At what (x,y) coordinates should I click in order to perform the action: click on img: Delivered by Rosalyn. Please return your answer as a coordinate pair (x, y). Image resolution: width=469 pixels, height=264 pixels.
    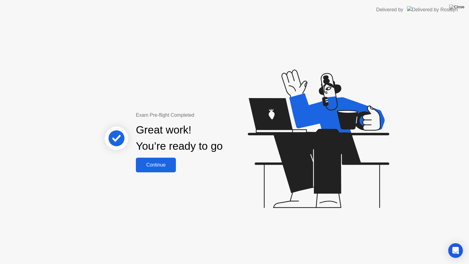
    Looking at the image, I should click on (433, 9).